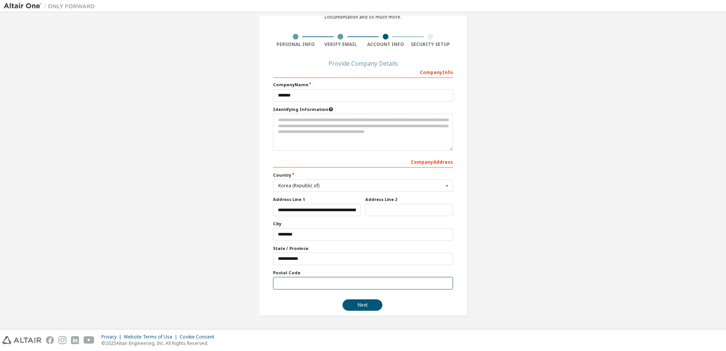  Describe the element at coordinates (112, 337) in the screenshot. I see `div: Privacy` at that location.